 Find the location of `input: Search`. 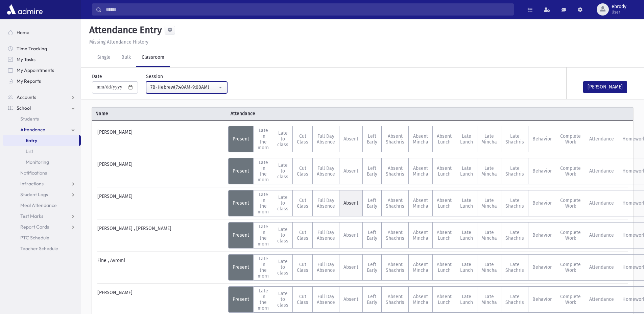

input: Search is located at coordinates (307, 10).